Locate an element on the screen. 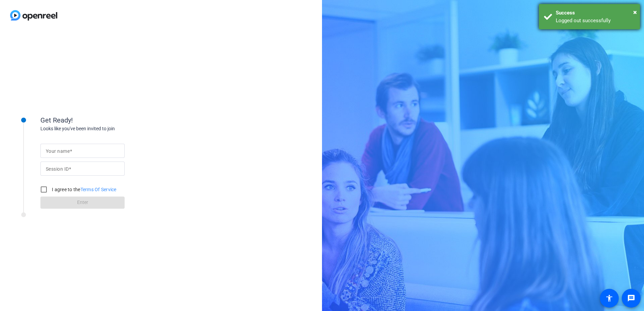 The width and height of the screenshot is (644, 311). div: Get Ready! is located at coordinates (108, 120).